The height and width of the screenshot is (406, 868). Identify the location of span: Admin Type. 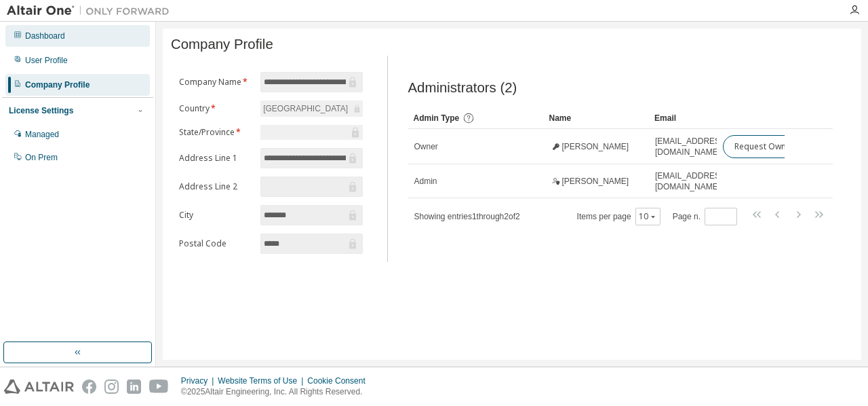
(437, 118).